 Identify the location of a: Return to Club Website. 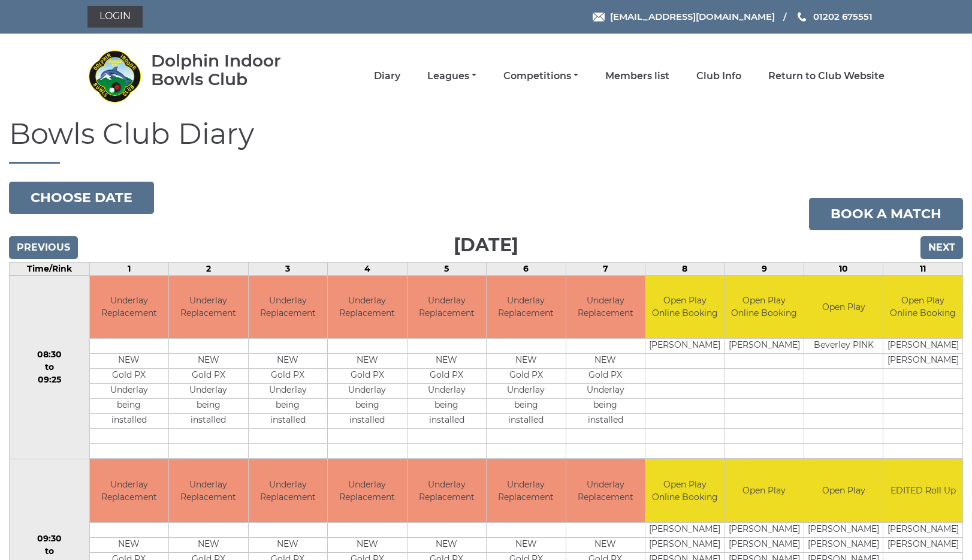
(826, 76).